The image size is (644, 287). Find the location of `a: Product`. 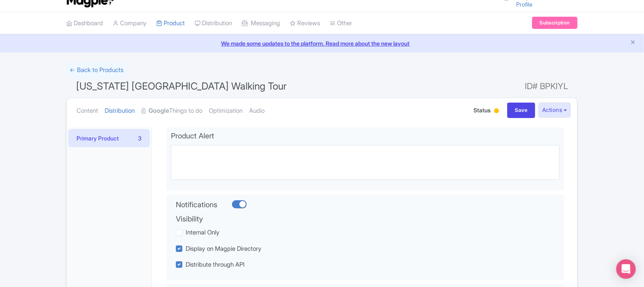

a: Product is located at coordinates (171, 23).